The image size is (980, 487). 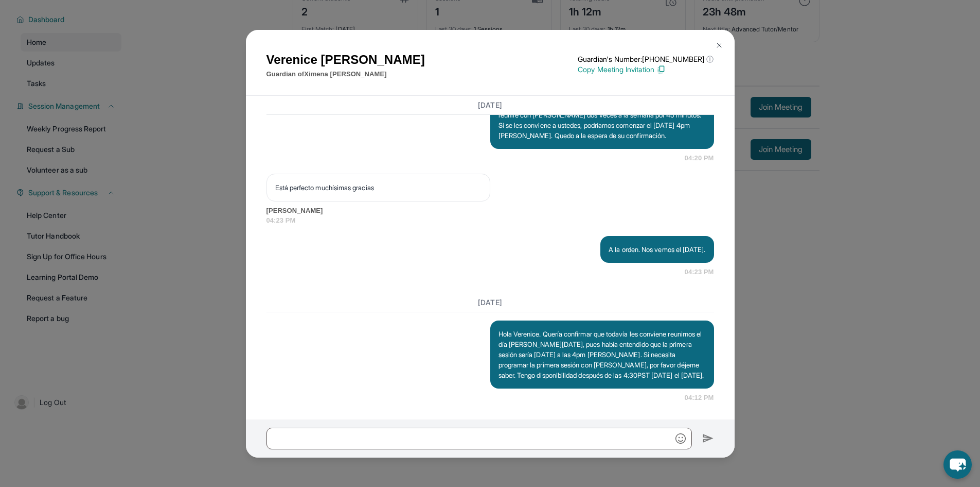 What do you see at coordinates (708, 438) in the screenshot?
I see `img: Send icon` at bounding box center [708, 438].